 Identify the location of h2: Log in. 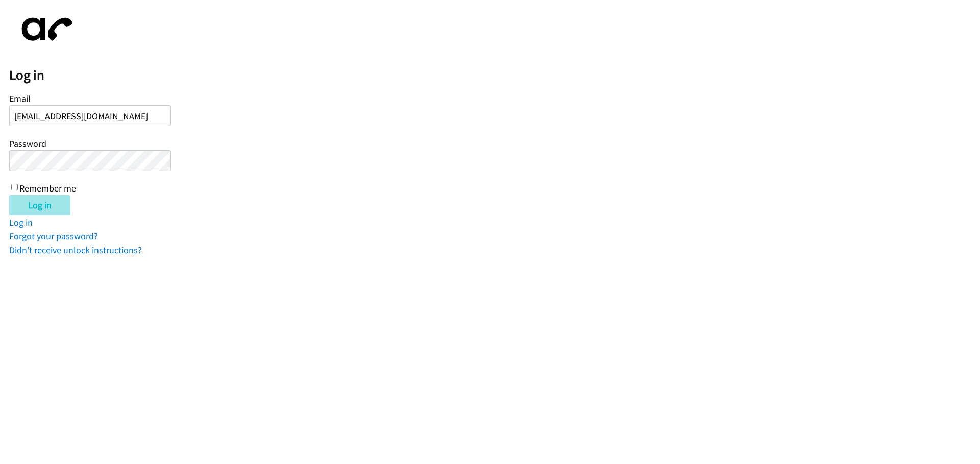
(494, 76).